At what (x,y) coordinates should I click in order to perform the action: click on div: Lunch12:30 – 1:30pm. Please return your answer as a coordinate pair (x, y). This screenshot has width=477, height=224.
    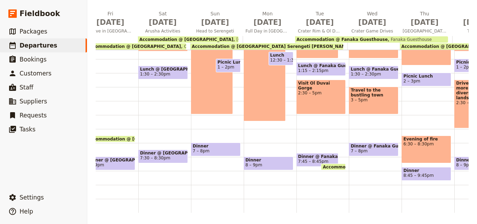
    Looking at the image, I should click on (281, 58).